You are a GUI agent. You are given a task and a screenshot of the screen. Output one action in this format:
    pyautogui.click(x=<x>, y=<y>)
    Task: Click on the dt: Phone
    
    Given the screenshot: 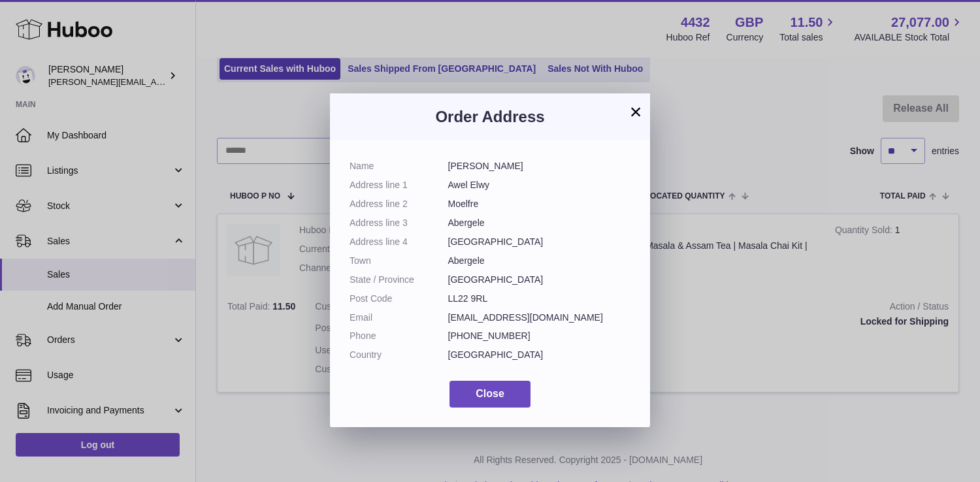 What is the action you would take?
    pyautogui.click(x=399, y=335)
    